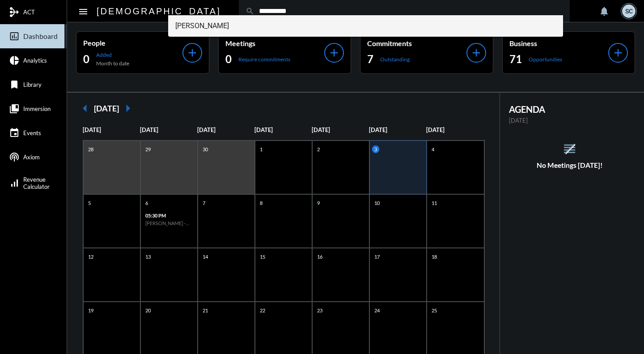 The image size is (644, 354). Describe the element at coordinates (275, 43) in the screenshot. I see `p: Meetings` at that location.